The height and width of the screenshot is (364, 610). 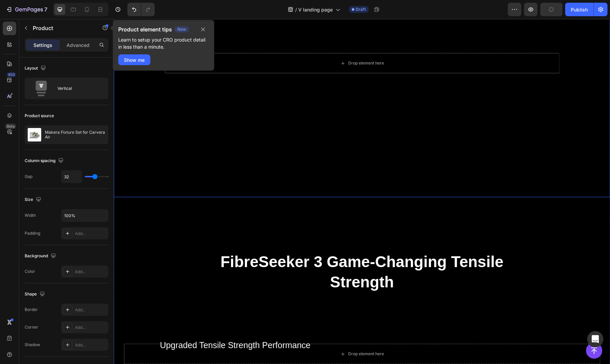 I want to click on div: Product source, so click(x=39, y=116).